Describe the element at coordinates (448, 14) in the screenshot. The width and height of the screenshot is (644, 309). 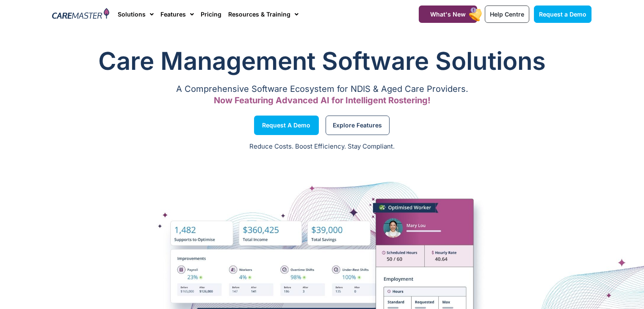
I see `span: What's New` at that location.